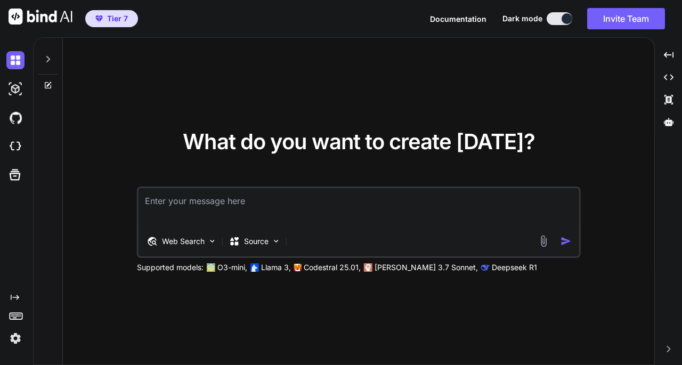 The height and width of the screenshot is (365, 682). Describe the element at coordinates (15, 338) in the screenshot. I see `img: settings` at that location.